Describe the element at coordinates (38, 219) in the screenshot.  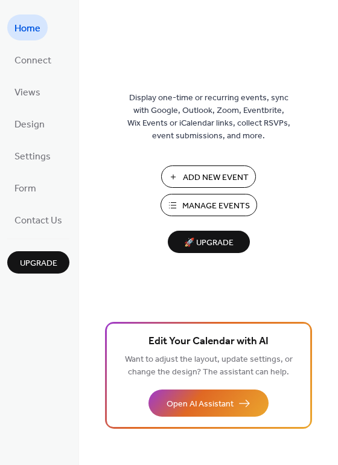
I see `a: Contact Us` at that location.